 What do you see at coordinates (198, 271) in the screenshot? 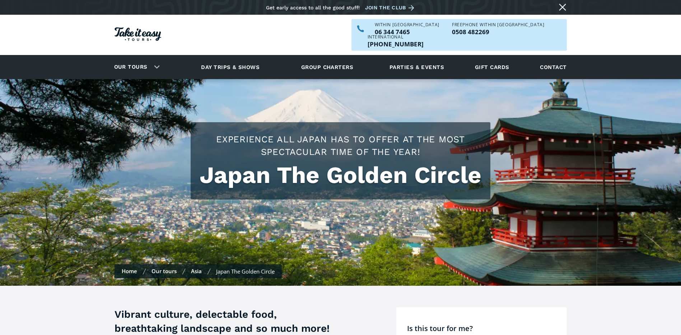
I see `nav: Breadcrumbs` at bounding box center [198, 271].